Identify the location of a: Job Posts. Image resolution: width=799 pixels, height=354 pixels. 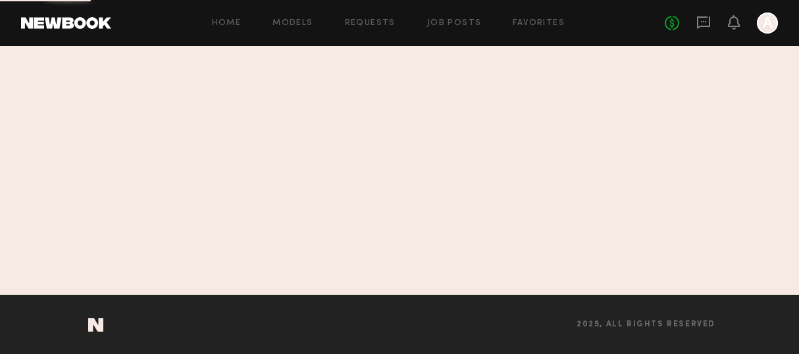
(454, 23).